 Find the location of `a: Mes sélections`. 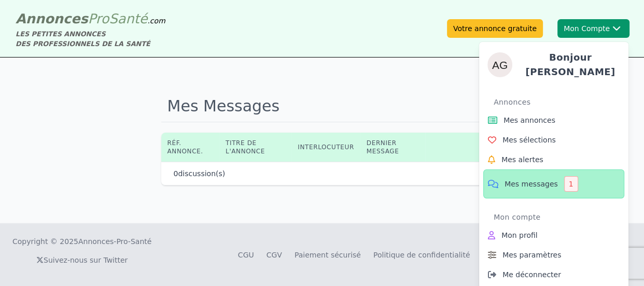

a: Mes sélections is located at coordinates (554, 140).